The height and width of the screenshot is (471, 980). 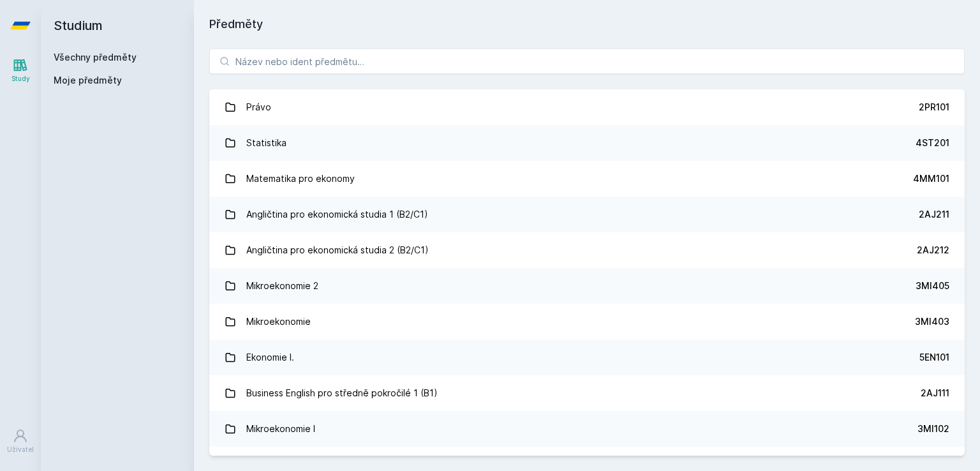 I want to click on div: Statistika, so click(x=266, y=143).